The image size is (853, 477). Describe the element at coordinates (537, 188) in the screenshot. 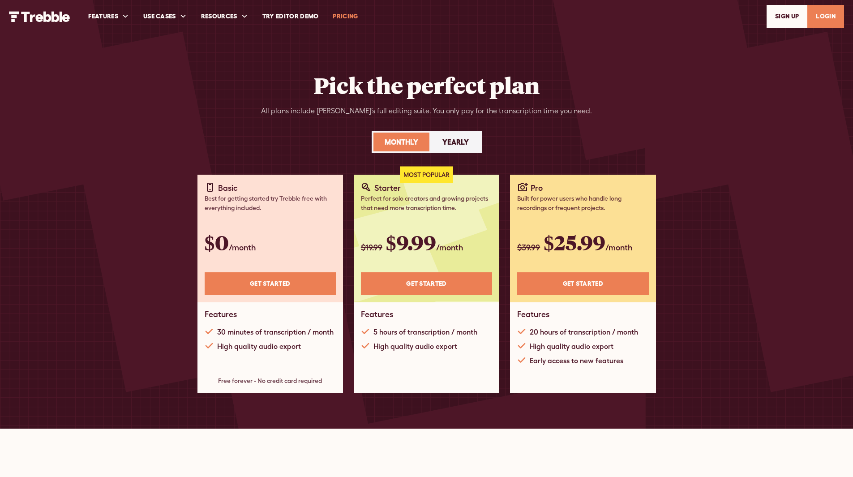

I see `div: Pro` at that location.